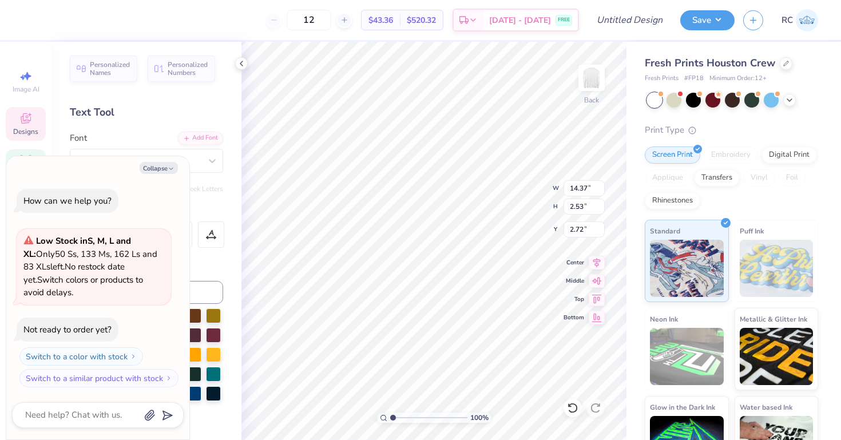 This screenshot has width=841, height=440. Describe the element at coordinates (682, 407) in the screenshot. I see `span: Glow in the Dark Ink` at that location.